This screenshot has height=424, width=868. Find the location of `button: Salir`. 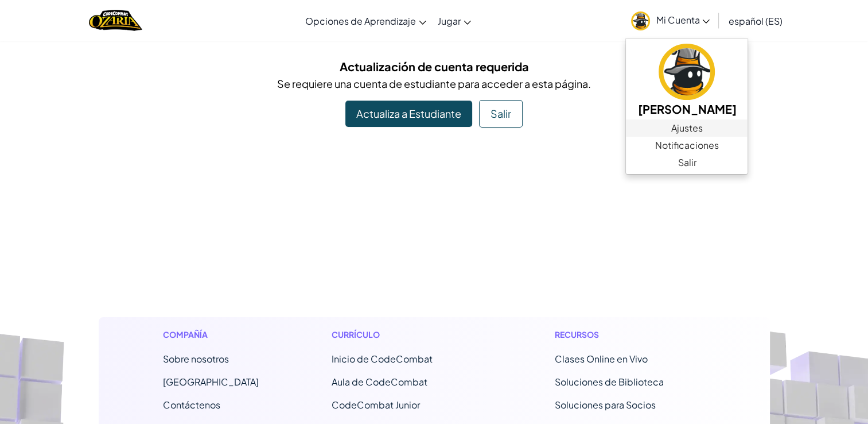

button: Salir is located at coordinates (501, 114).